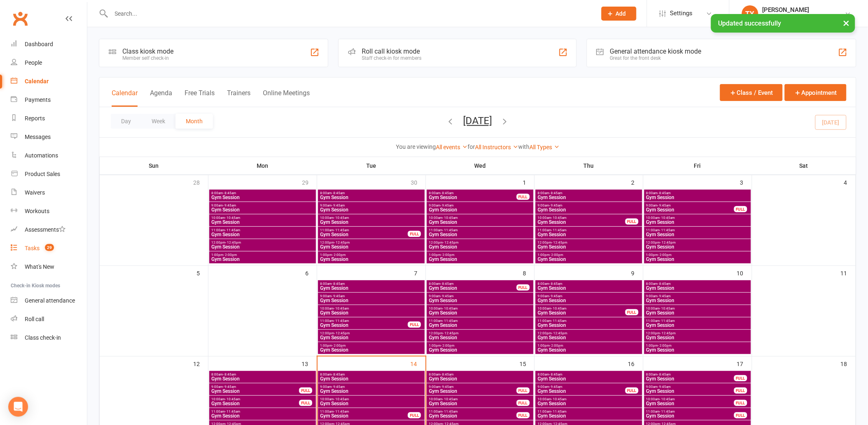 This screenshot has width=868, height=425. I want to click on div: Waivers, so click(35, 192).